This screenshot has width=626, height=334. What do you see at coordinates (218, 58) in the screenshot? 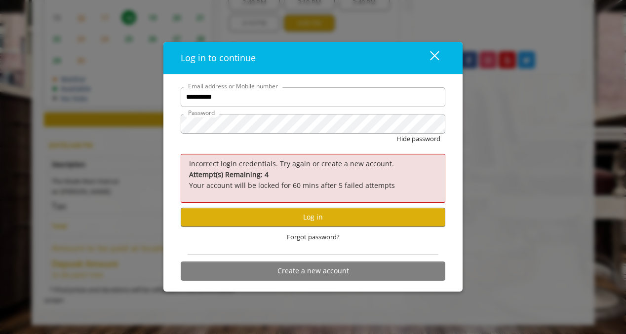
I see `span: Log in to continue` at bounding box center [218, 58].